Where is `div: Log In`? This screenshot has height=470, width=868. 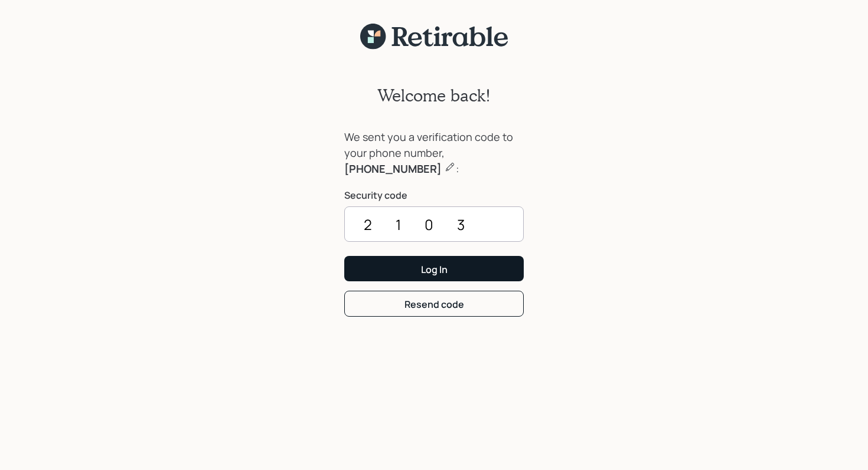 div: Log In is located at coordinates (434, 270).